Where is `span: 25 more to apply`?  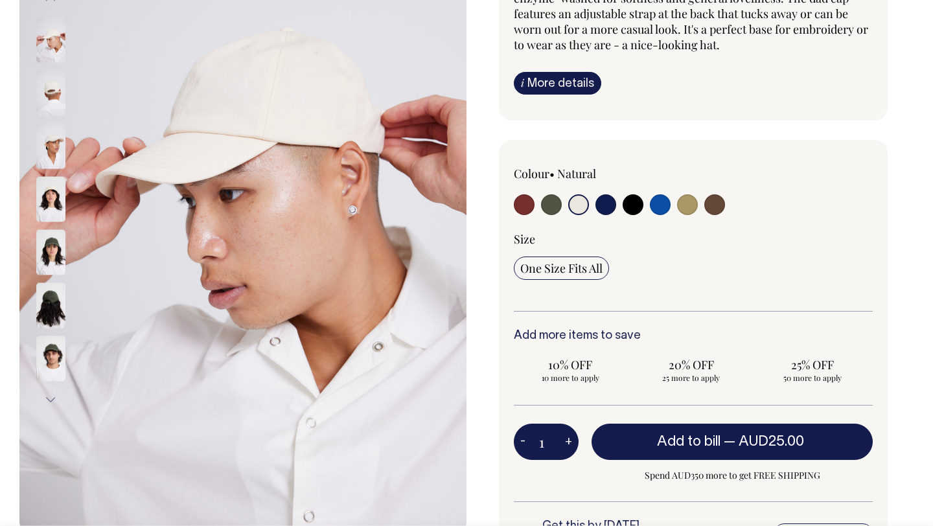
span: 25 more to apply is located at coordinates (691, 378).